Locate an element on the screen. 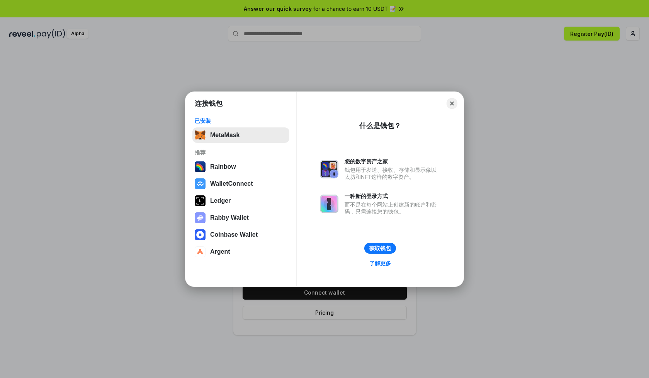 The image size is (649, 378). button: Rainbow is located at coordinates (241, 167).